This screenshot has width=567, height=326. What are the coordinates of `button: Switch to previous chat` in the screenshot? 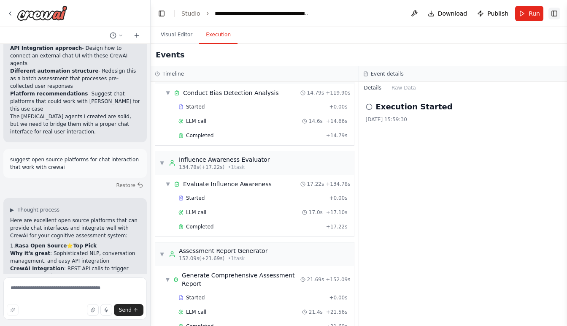 It's located at (117, 35).